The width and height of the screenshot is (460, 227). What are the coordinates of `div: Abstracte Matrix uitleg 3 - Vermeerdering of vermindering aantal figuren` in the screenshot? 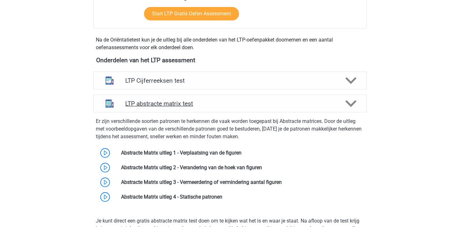 It's located at (241, 182).